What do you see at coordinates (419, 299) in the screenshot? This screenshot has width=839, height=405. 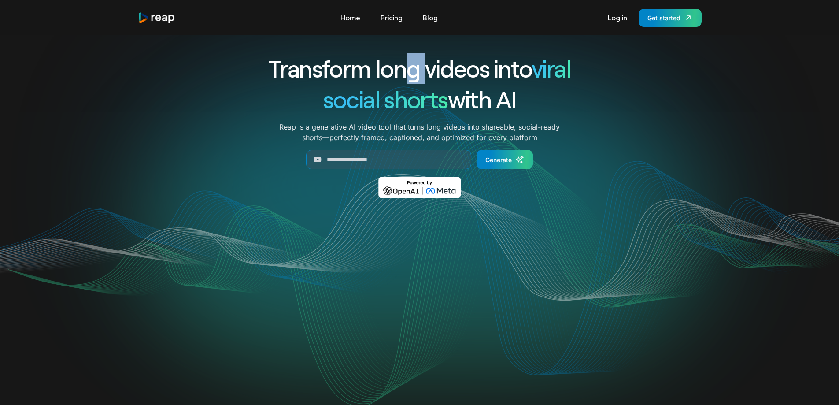 I see `video: Your browser does not support the video tag.` at bounding box center [419, 299].